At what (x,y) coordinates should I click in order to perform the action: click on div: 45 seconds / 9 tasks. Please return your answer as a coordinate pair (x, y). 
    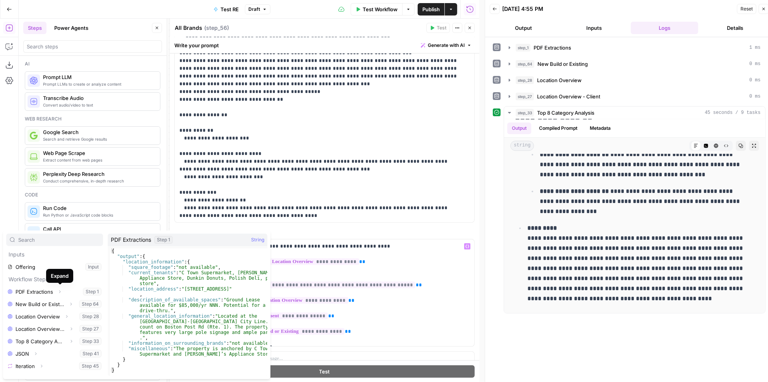
    Looking at the image, I should click on (635, 216).